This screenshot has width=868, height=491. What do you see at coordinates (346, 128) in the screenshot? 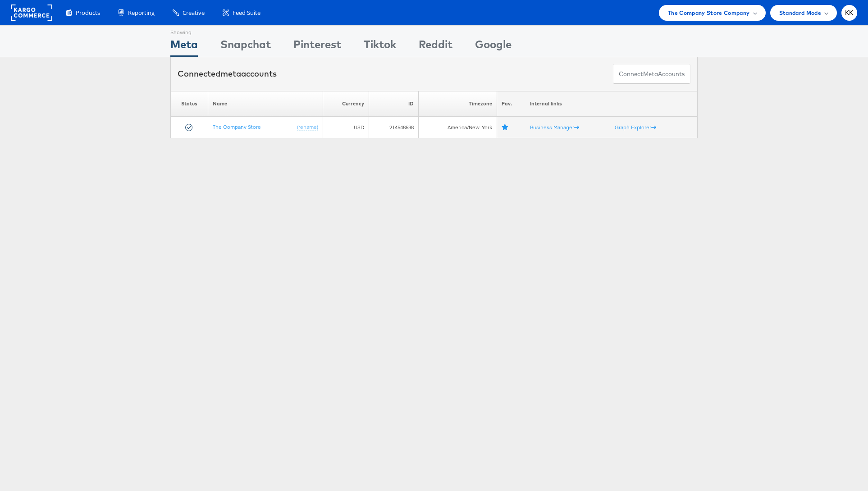
I see `td: USD` at bounding box center [346, 128].